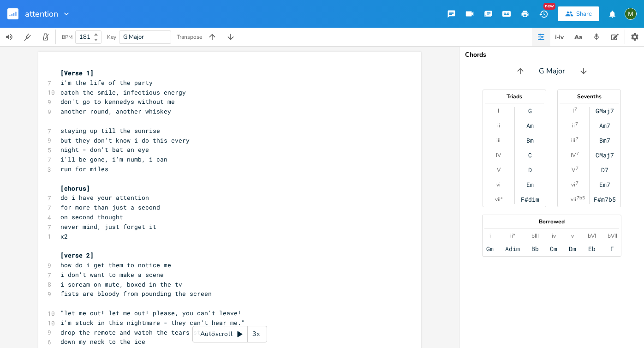  What do you see at coordinates (535, 236) in the screenshot?
I see `div: bIII` at bounding box center [535, 236].